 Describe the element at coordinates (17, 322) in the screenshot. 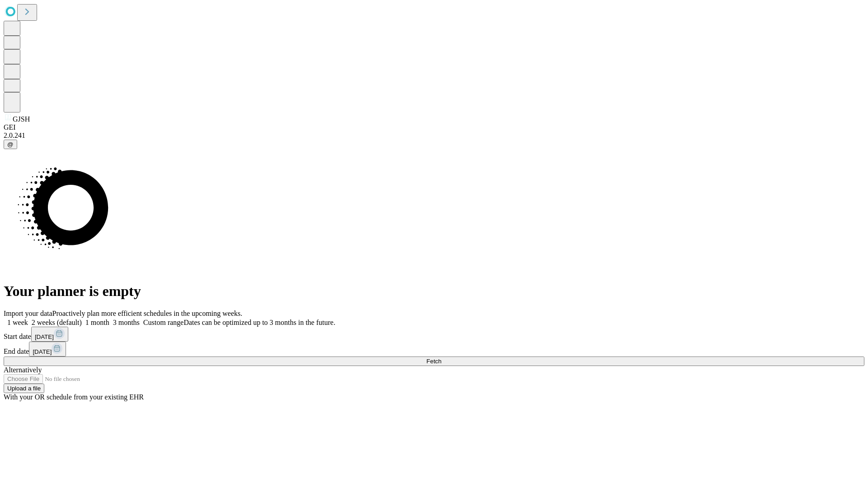

I see `span: 1 week` at that location.